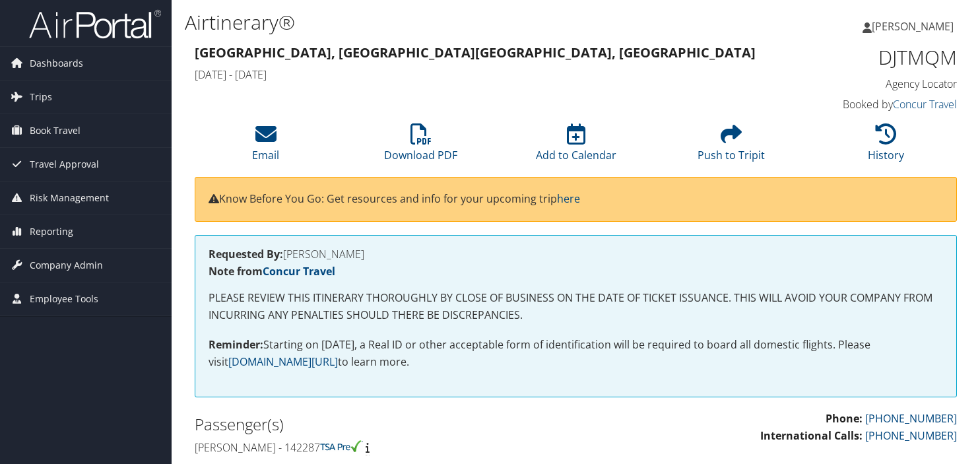 Image resolution: width=980 pixels, height=464 pixels. I want to click on span: Book Travel, so click(55, 131).